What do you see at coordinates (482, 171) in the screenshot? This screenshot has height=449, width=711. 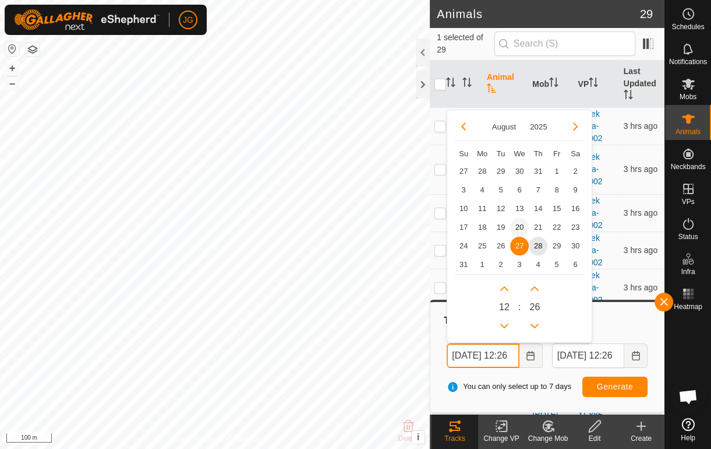 I see `td: 28` at bounding box center [482, 171].